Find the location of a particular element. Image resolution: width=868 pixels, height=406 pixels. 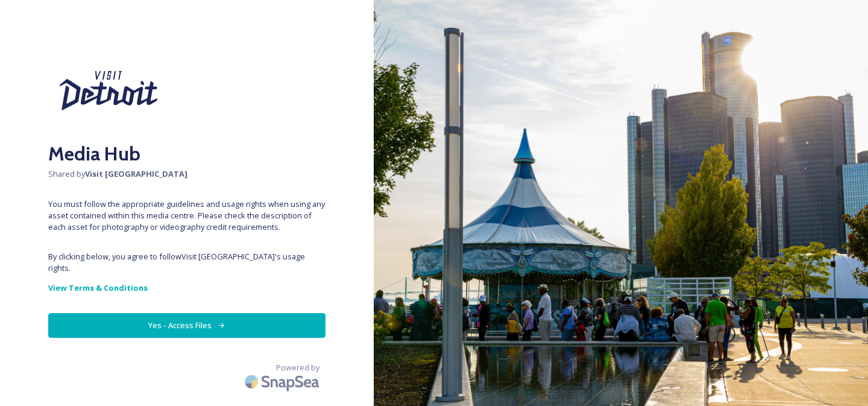

span: Shared by is located at coordinates (187, 173).